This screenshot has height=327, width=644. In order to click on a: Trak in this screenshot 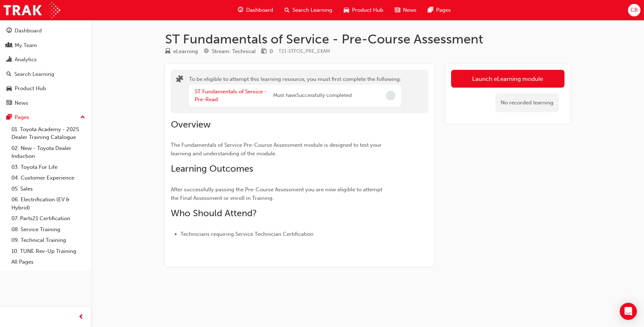, I will do `click(32, 10)`.